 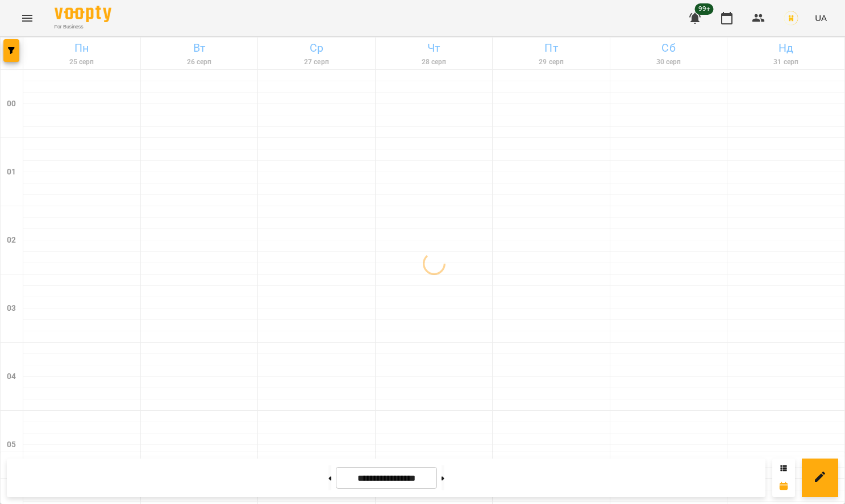 What do you see at coordinates (11, 241) in the screenshot?
I see `h6: 02` at bounding box center [11, 241].